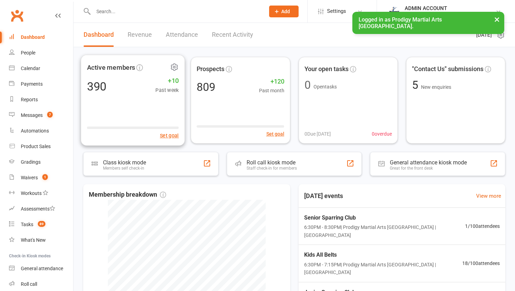 This screenshot has height=291, width=515. Describe the element at coordinates (385, 218) in the screenshot. I see `span: Senior Sparring Club` at that location.